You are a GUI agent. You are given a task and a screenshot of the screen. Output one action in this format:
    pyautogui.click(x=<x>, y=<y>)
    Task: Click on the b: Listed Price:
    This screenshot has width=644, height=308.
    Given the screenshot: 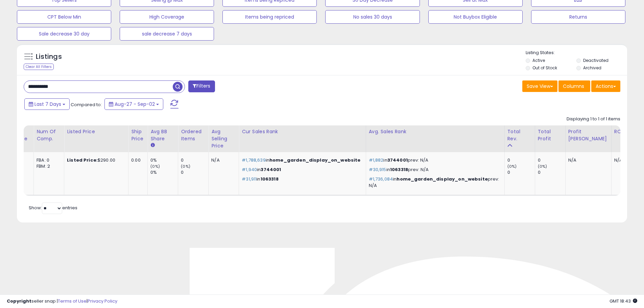 What is the action you would take?
    pyautogui.click(x=82, y=160)
    